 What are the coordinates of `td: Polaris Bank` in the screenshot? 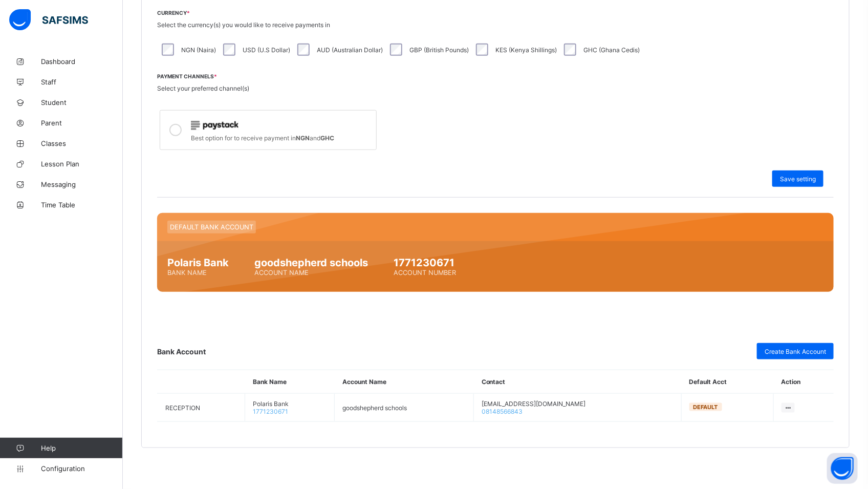 It's located at (290, 407).